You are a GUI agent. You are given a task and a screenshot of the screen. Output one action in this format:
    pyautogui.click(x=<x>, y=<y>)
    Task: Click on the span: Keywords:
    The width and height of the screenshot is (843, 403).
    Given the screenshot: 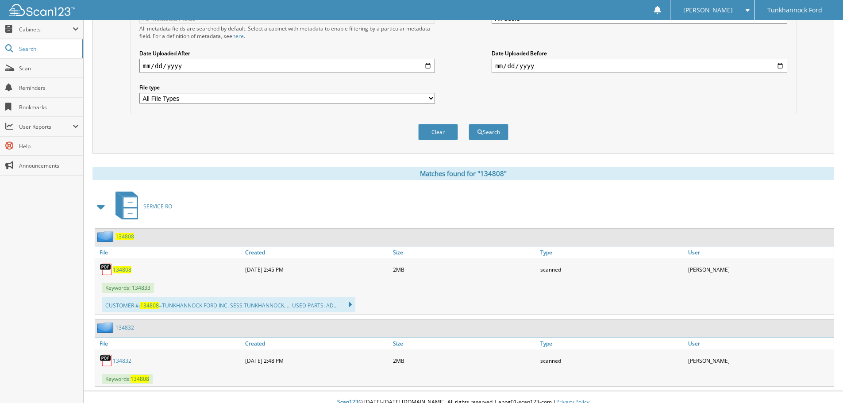 What is the action you would take?
    pyautogui.click(x=127, y=379)
    